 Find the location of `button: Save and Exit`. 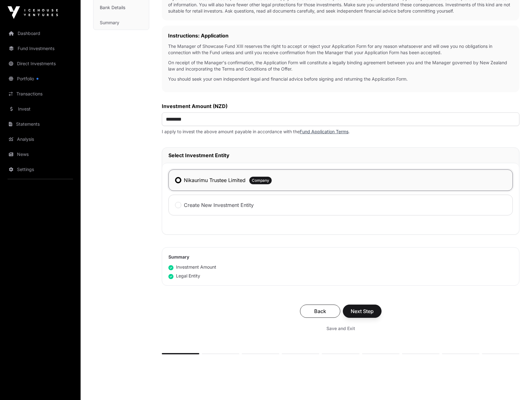

button: Save and Exit is located at coordinates (341, 329).